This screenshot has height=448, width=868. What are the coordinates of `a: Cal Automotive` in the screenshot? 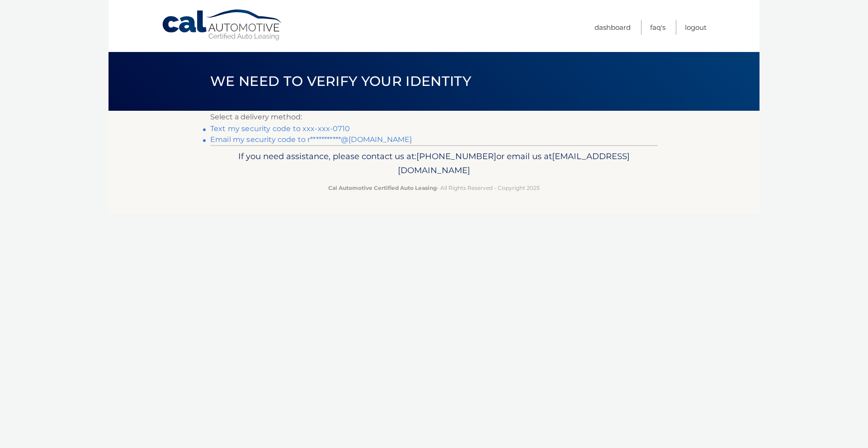 It's located at (222, 25).